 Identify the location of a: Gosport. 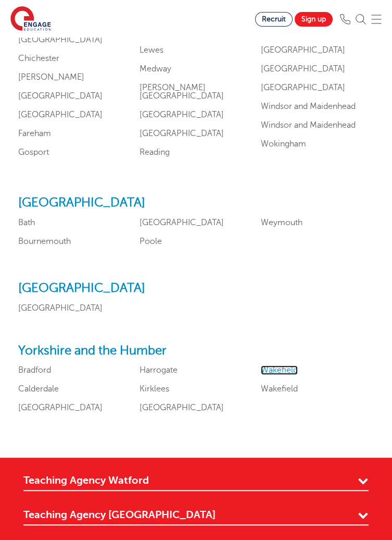
(33, 152).